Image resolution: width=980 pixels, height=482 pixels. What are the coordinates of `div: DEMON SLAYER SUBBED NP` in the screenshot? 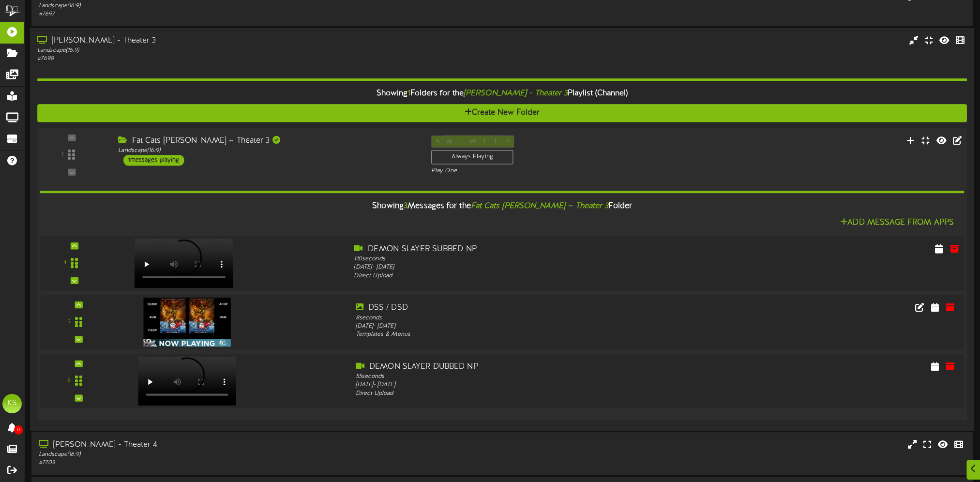 It's located at (541, 248).